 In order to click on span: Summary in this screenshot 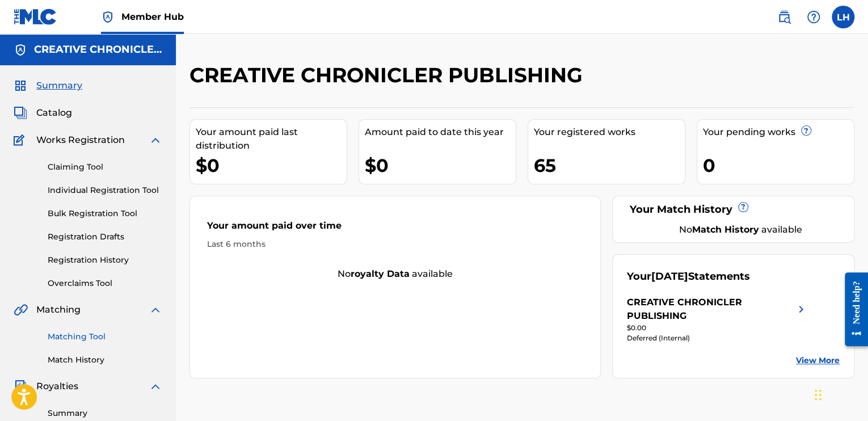, I will do `click(59, 86)`.